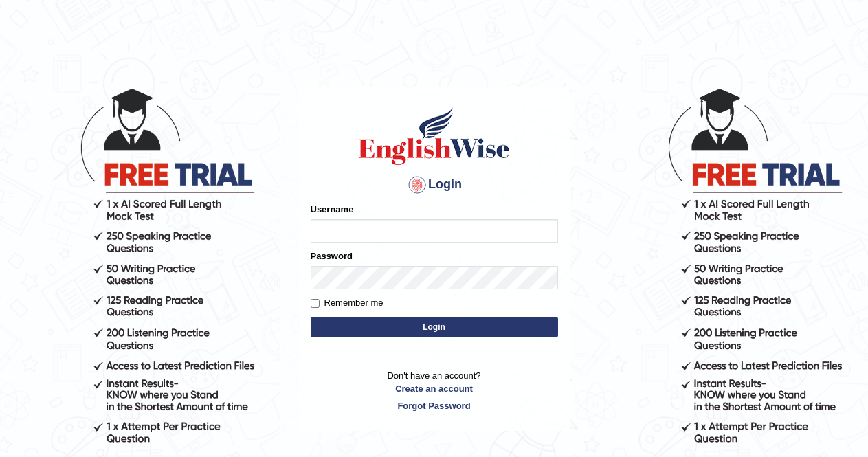 The height and width of the screenshot is (457, 868). Describe the element at coordinates (347, 303) in the screenshot. I see `label: Remember me` at that location.